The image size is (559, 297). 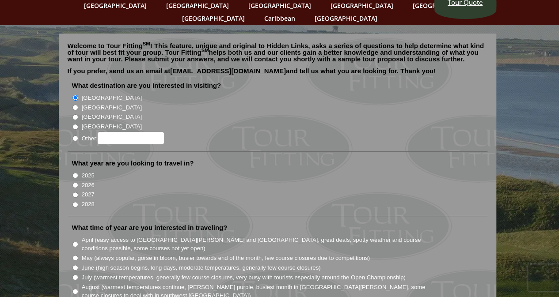 What do you see at coordinates (280, 18) in the screenshot?
I see `a: Caribbean` at bounding box center [280, 18].